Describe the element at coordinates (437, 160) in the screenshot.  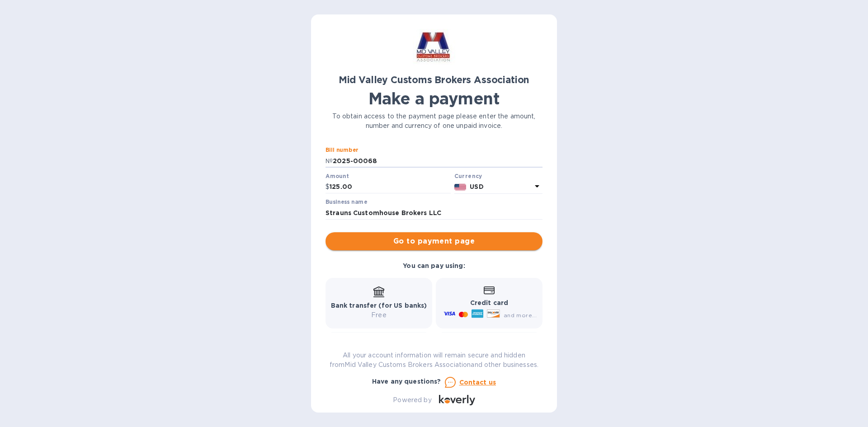
I see `input: Enter bill number` at that location.